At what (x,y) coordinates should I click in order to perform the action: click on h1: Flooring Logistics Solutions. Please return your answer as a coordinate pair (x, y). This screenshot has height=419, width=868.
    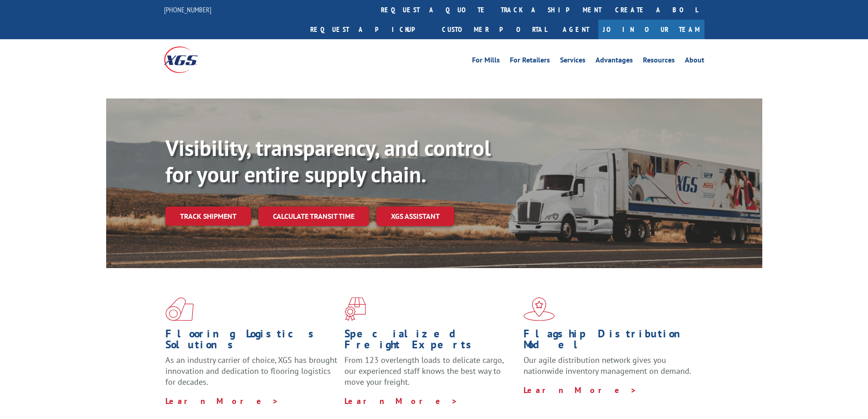
    Looking at the image, I should click on (252, 341).